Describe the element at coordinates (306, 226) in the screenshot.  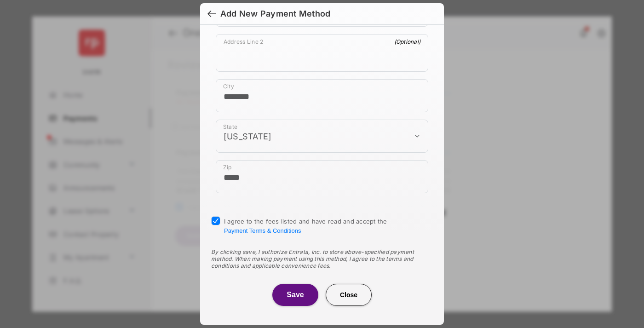
I see `span: I agree to the fees listed and have read and accept the` at that location.